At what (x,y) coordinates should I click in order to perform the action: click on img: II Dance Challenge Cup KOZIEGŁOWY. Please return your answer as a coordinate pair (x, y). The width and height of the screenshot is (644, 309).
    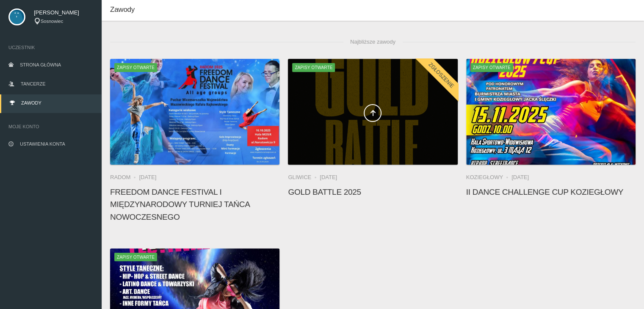
    Looking at the image, I should click on (551, 112).